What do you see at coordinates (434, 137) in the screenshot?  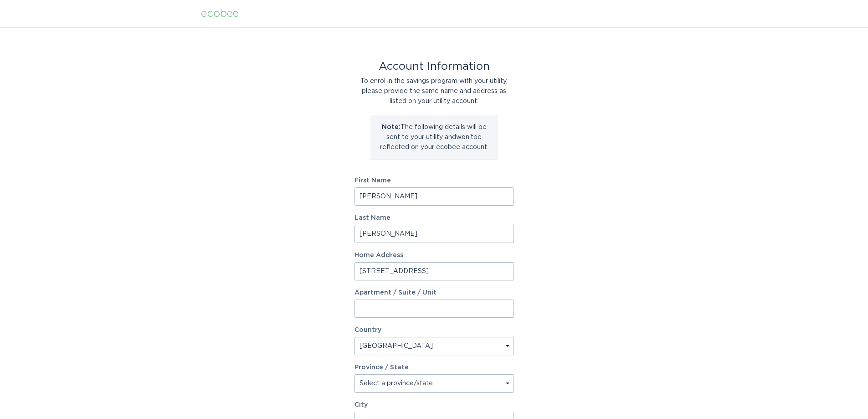 I see `p: The following details will be sent to your utility and won't be reflected on your ecobee account.` at bounding box center [434, 137].